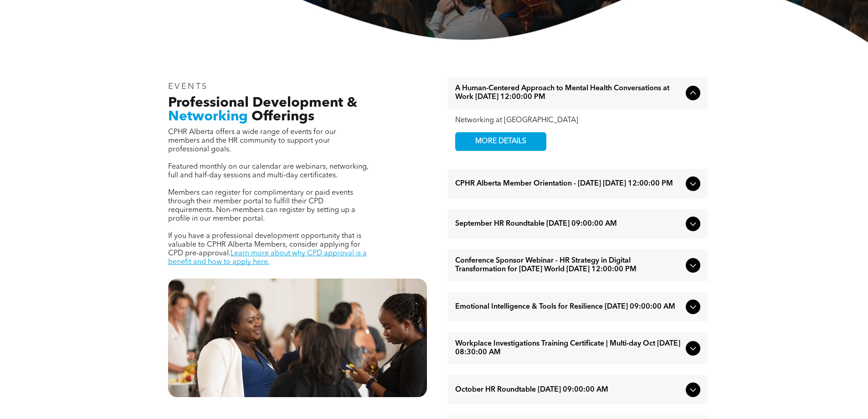  I want to click on span: Members can register for complimentary or paid events through their member portal to fulfill thei..., so click(261, 206).